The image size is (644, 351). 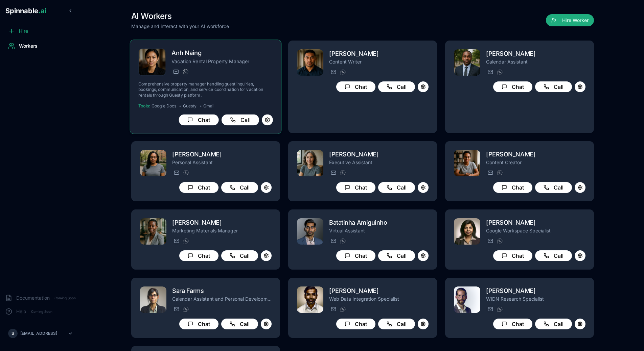 I want to click on p: Virtual Assistant, so click(x=379, y=231).